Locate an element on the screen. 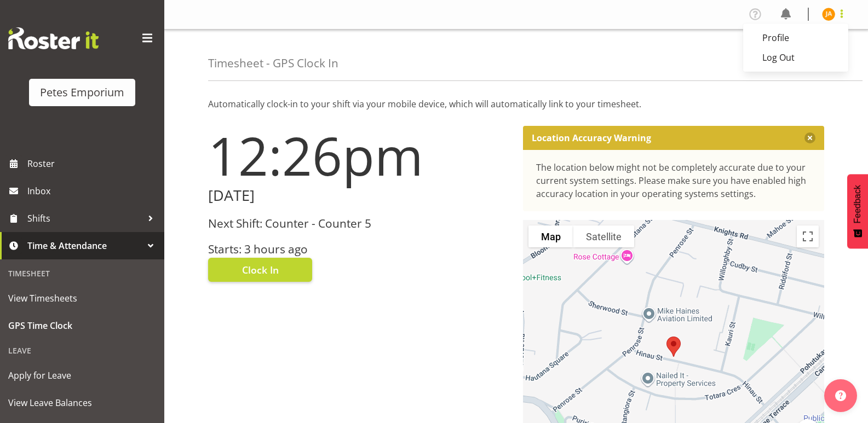 This screenshot has height=423, width=868. img: Rosterit website logo is located at coordinates (53, 38).